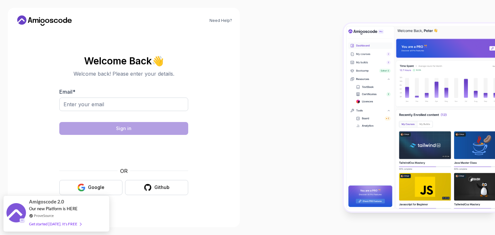 The height and width of the screenshot is (235, 495). I want to click on span: Amigoscode 2.0, so click(46, 202).